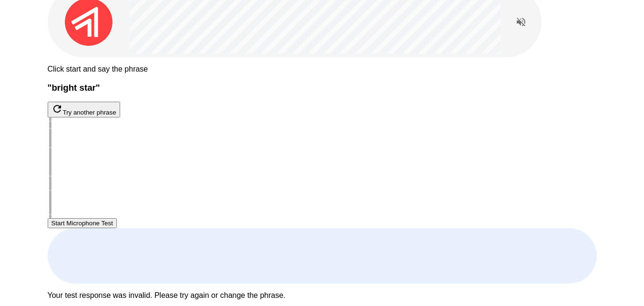  What do you see at coordinates (82, 223) in the screenshot?
I see `button: Start Microphone Test` at bounding box center [82, 223].